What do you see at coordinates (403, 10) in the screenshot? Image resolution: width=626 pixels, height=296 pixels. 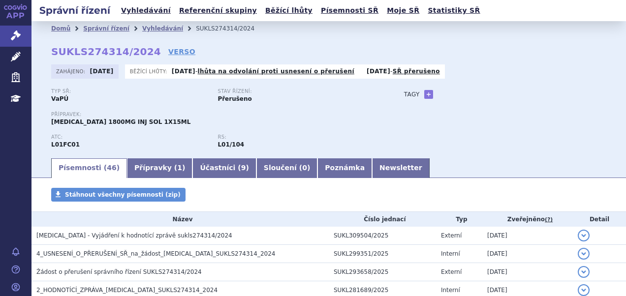 I see `a: Moje SŘ` at bounding box center [403, 10].